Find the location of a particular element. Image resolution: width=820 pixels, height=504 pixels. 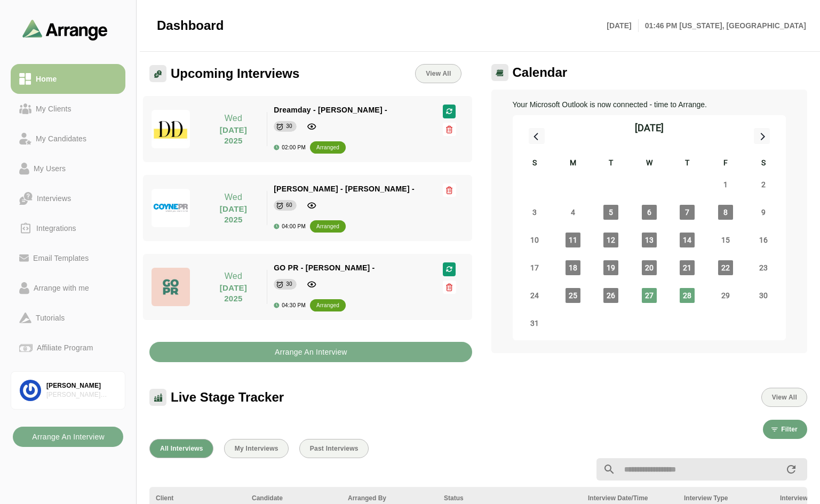

div: 04:00 PM is located at coordinates (290, 226).